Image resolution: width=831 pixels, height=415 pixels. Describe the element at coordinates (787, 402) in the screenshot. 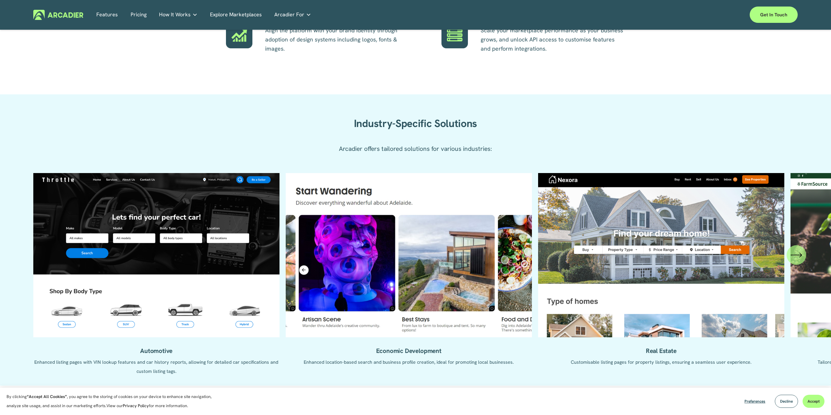

I see `button: Decline` at that location.